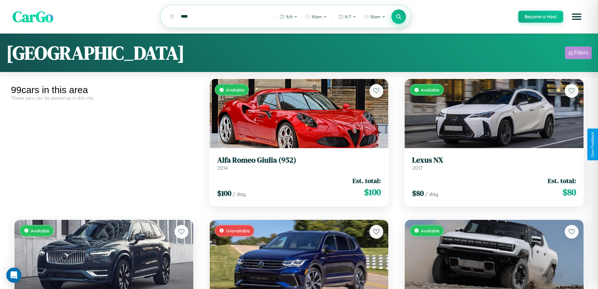 Image resolution: width=598 pixels, height=289 pixels. I want to click on h3: Lexus NX, so click(494, 160).